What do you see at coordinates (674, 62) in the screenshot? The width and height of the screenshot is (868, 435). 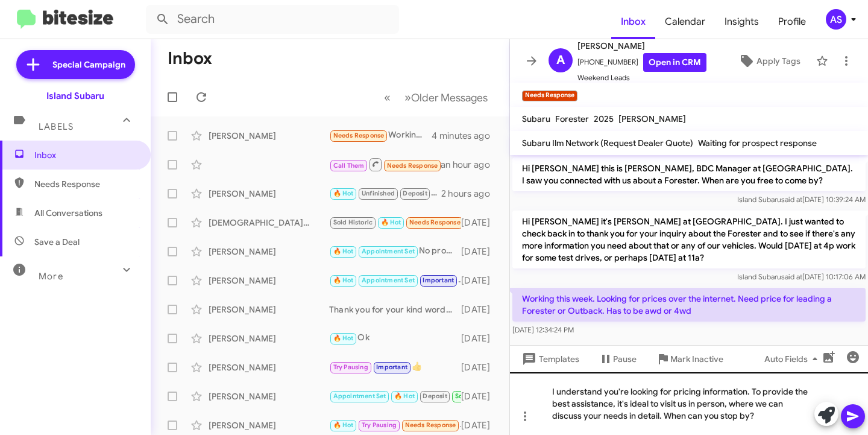 I see `a: Open in CRM` at bounding box center [674, 62].